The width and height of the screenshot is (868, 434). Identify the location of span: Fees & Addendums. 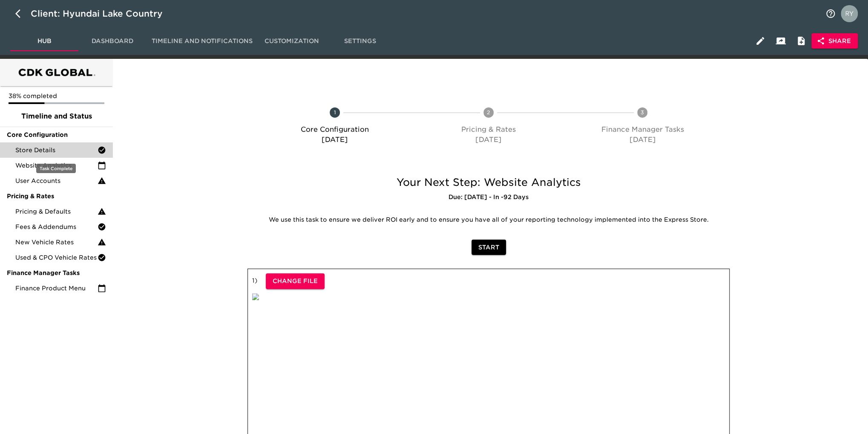
(56, 226).